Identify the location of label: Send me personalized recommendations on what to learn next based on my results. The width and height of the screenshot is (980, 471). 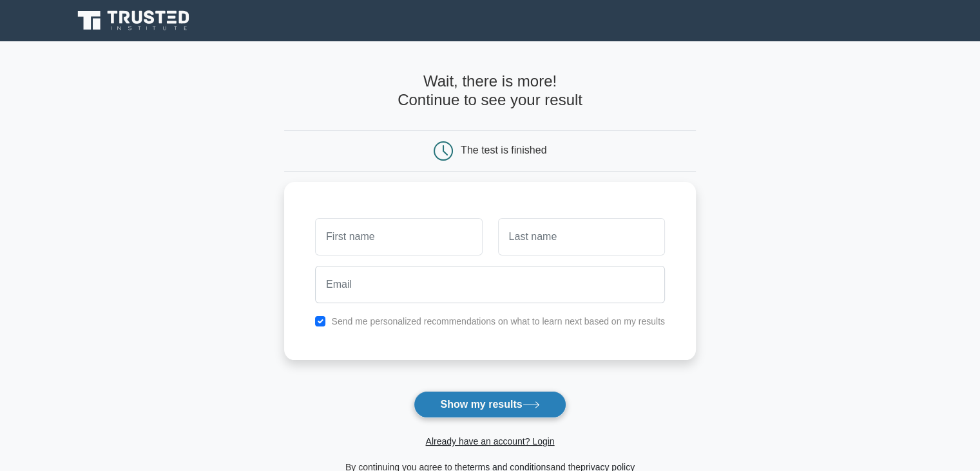
(498, 321).